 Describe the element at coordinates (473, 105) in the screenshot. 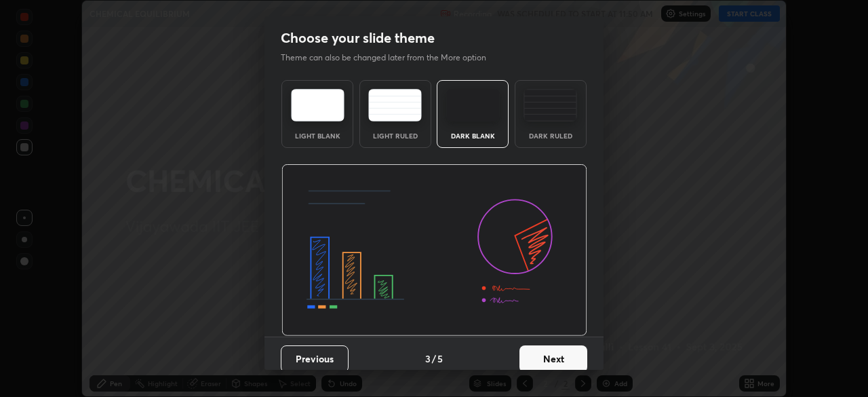

I see `img: darkTheme.f0cc69e5.svg` at that location.